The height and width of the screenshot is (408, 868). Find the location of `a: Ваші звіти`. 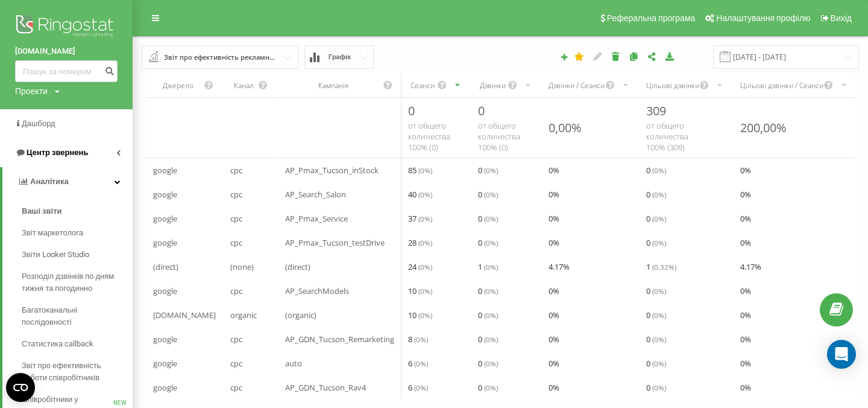

a: Ваші звіти is located at coordinates (77, 211).